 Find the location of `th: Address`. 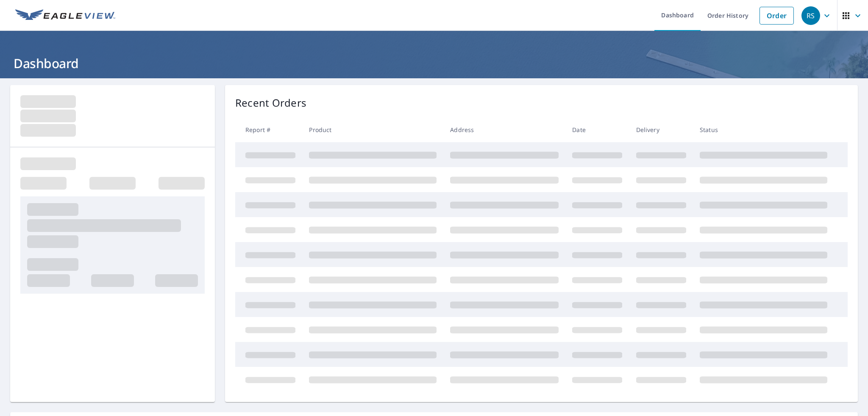

th: Address is located at coordinates (504, 129).